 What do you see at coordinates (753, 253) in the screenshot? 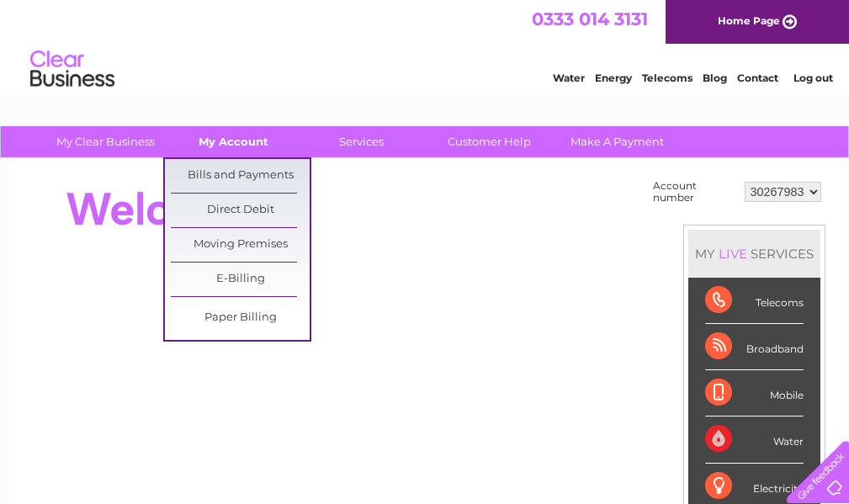
I see `div: MY SERVICES` at bounding box center [753, 253].